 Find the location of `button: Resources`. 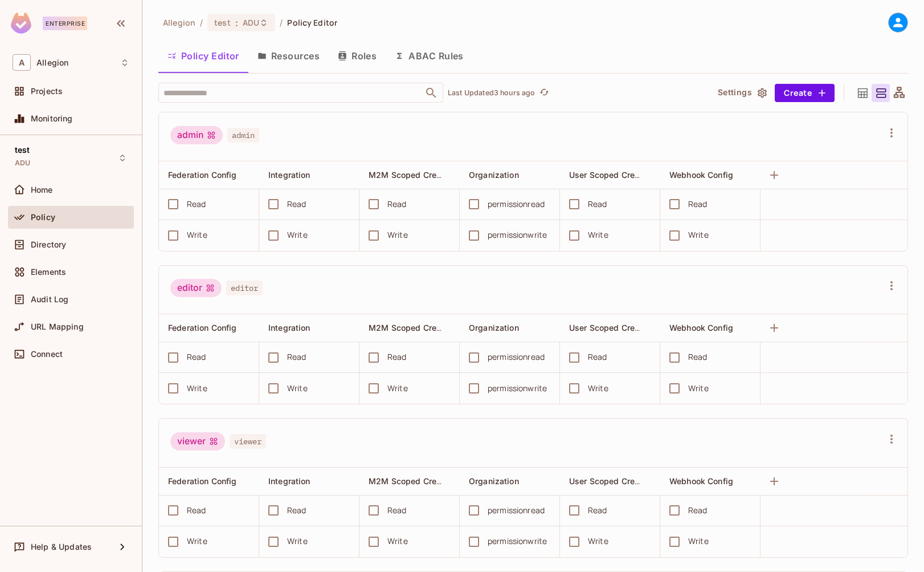

button: Resources is located at coordinates (288, 56).